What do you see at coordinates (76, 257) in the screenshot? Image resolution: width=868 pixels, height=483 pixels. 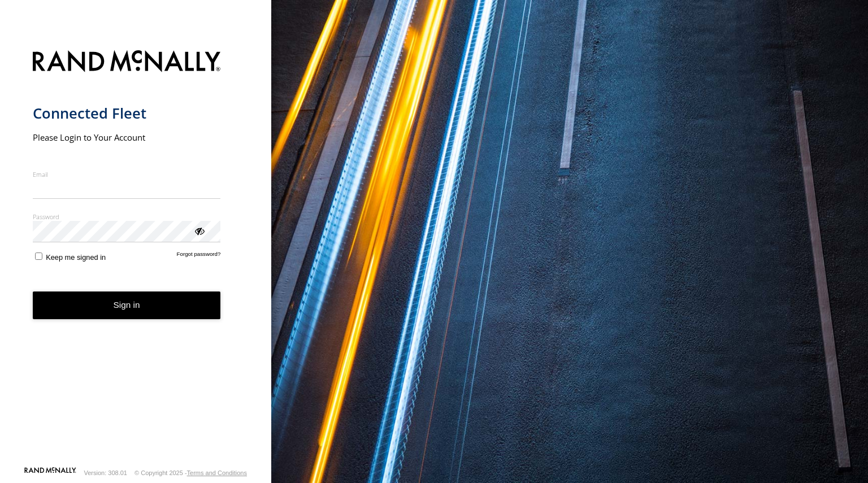 I see `span: Keep me signed in` at bounding box center [76, 257].